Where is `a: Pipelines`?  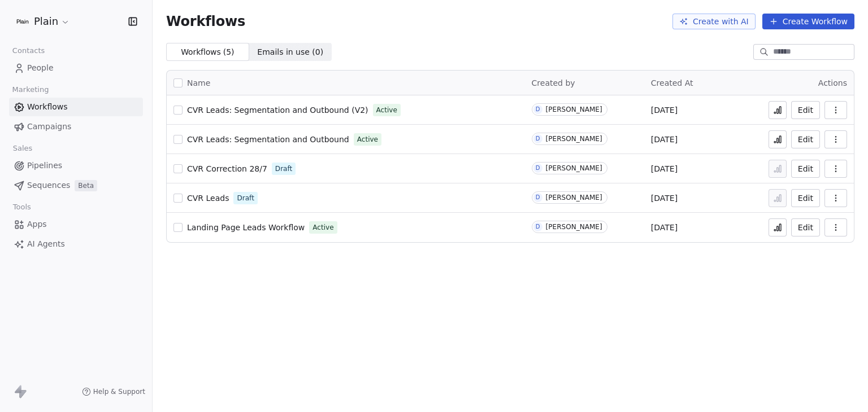 a: Pipelines is located at coordinates (76, 166).